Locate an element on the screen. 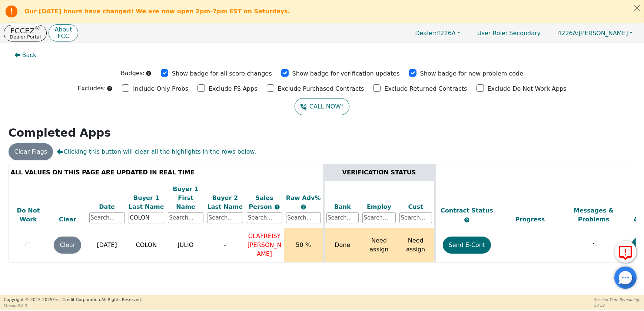 Image resolution: width=644 pixels, height=311 pixels. button: Back is located at coordinates (25, 55).